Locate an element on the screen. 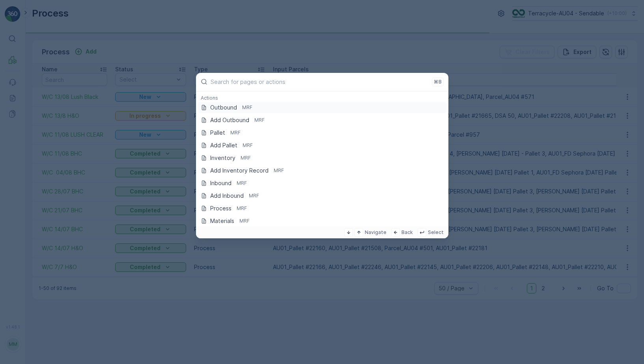  input: Search for pages or actions is located at coordinates (320, 82).